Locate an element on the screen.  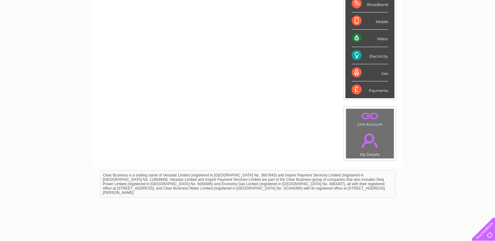
div: Water is located at coordinates (370, 38).